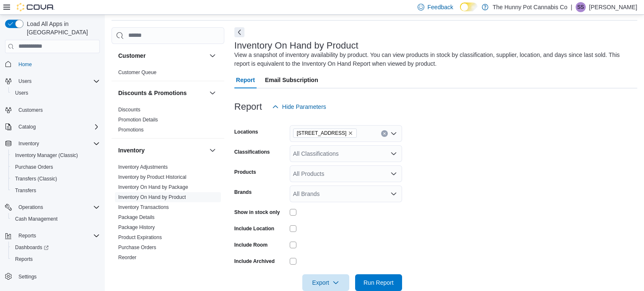  Describe the element at coordinates (379, 283) in the screenshot. I see `span: Run Report` at that location.